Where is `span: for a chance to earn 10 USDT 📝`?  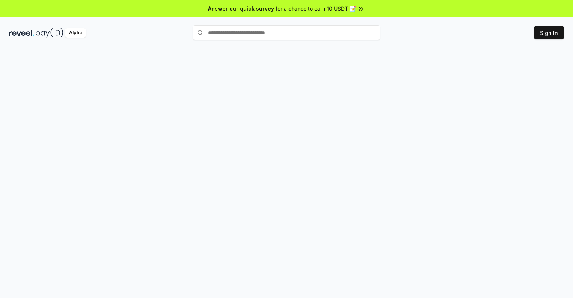
span: for a chance to earn 10 USDT 📝 is located at coordinates (316, 8).